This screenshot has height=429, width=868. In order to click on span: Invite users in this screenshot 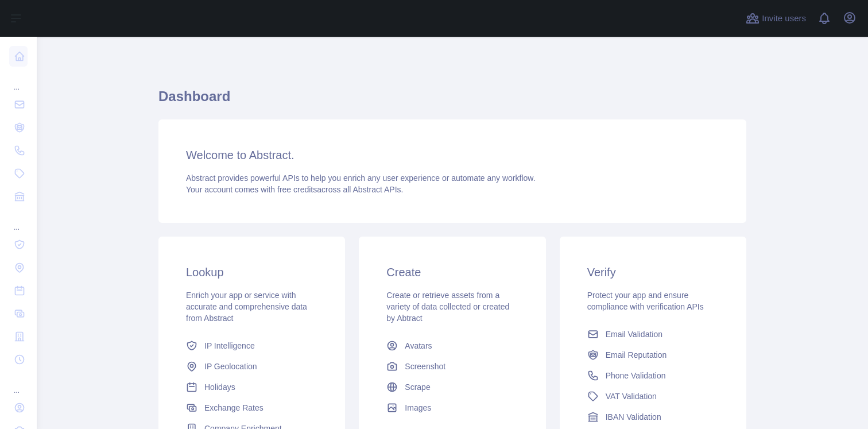, I will do `click(784, 19)`.